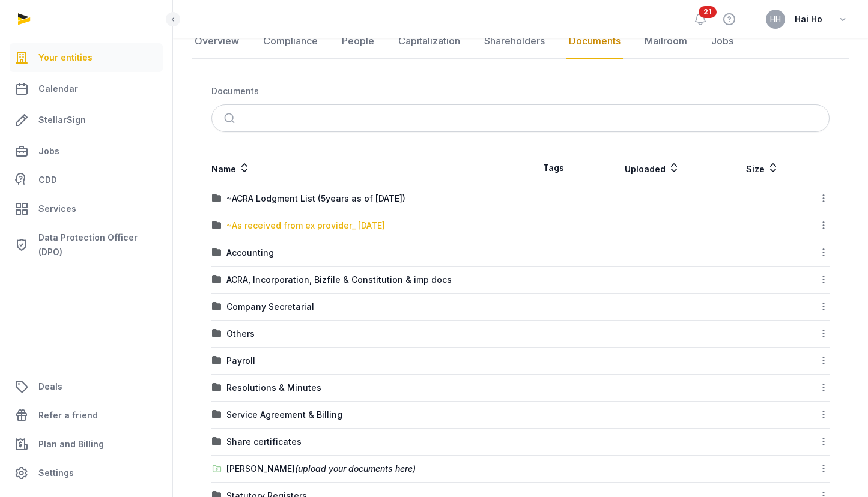  What do you see at coordinates (98, 245) in the screenshot?
I see `span: Data Protection Officer (DPO)` at bounding box center [98, 245].